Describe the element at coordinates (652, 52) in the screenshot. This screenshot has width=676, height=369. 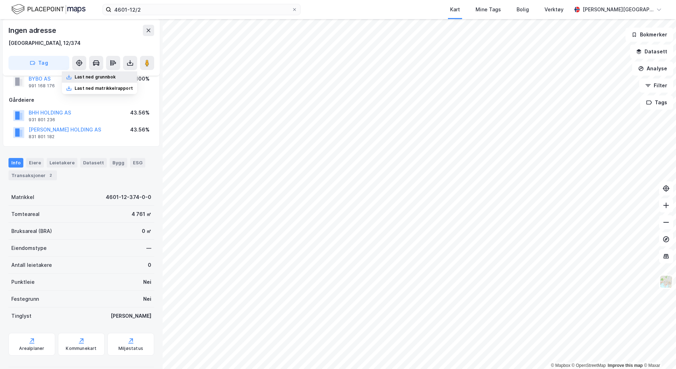
I see `button: Datasett` at that location.